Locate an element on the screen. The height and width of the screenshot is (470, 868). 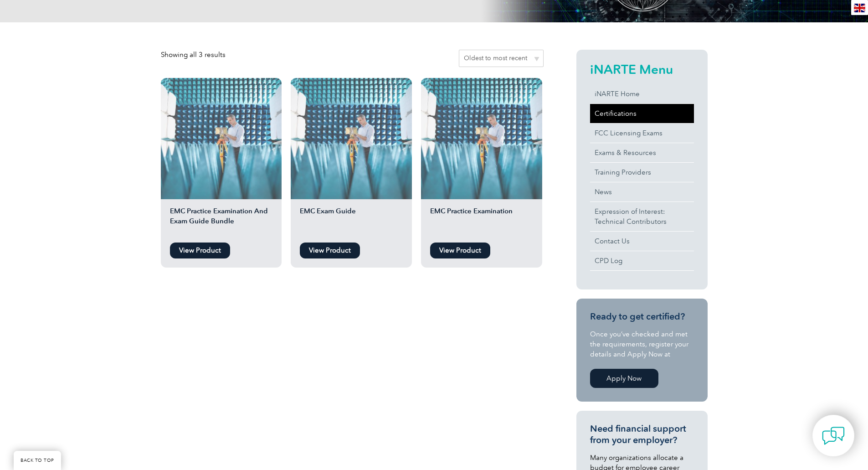
a: Training Providers is located at coordinates (642, 172).